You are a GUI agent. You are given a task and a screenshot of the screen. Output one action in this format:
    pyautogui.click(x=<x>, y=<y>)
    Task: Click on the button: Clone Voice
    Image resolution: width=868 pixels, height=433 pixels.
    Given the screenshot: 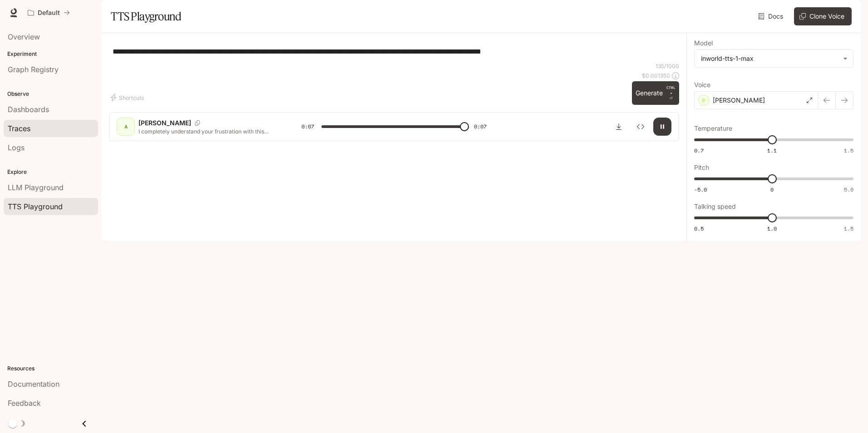 What is the action you would take?
    pyautogui.click(x=823, y=16)
    